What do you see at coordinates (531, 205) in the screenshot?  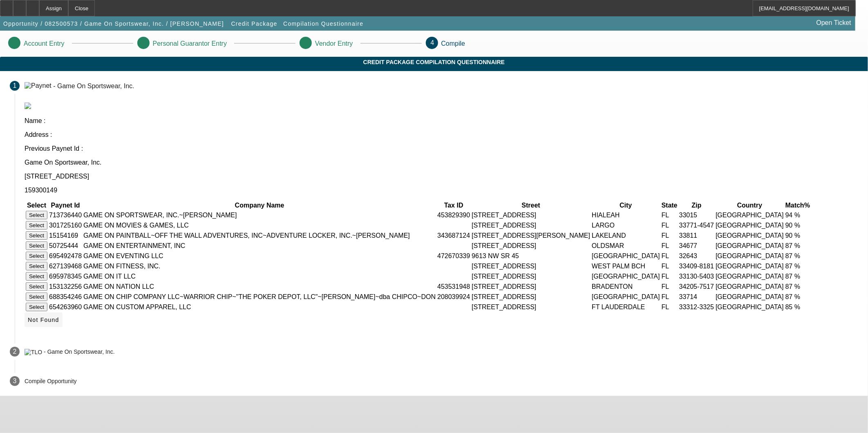 I see `th: Street` at bounding box center [531, 205].